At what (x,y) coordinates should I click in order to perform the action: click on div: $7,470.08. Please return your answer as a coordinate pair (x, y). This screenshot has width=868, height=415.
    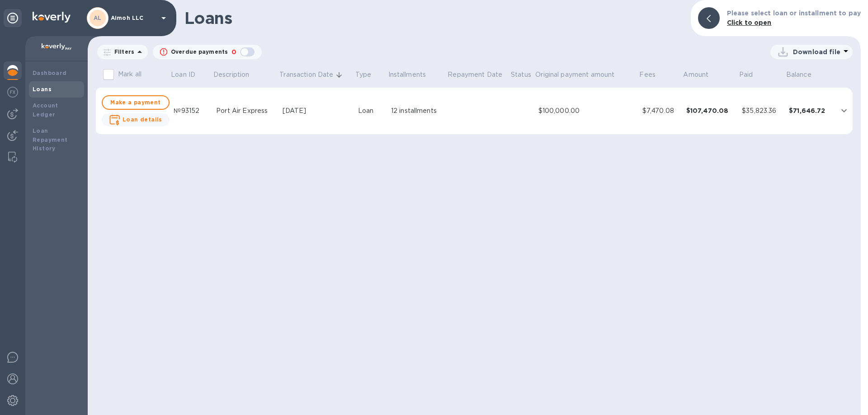
    Looking at the image, I should click on (661, 111).